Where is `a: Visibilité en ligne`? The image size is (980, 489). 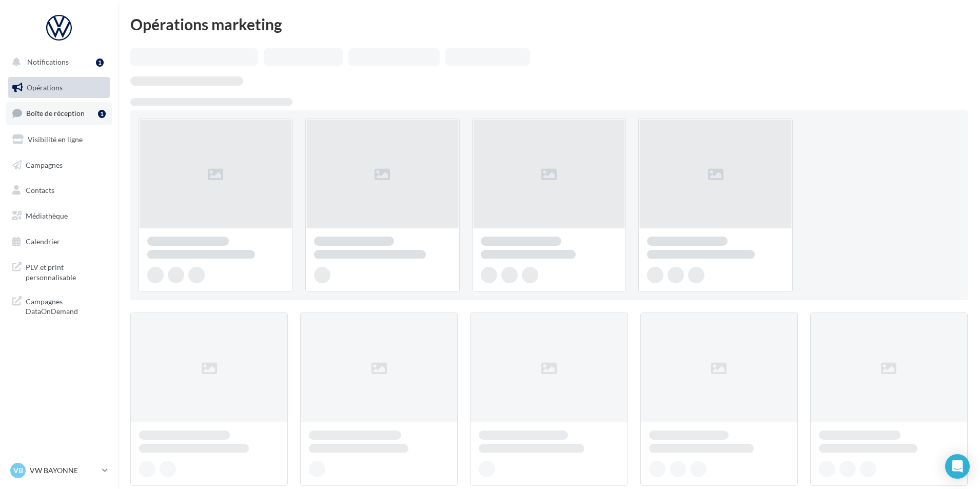 a: Visibilité en ligne is located at coordinates (59, 140).